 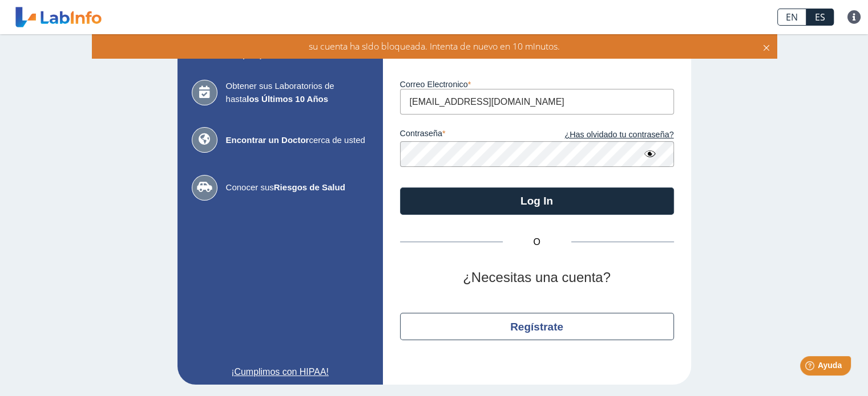 What do you see at coordinates (297, 140) in the screenshot?
I see `span: cerca de usted` at bounding box center [297, 140].